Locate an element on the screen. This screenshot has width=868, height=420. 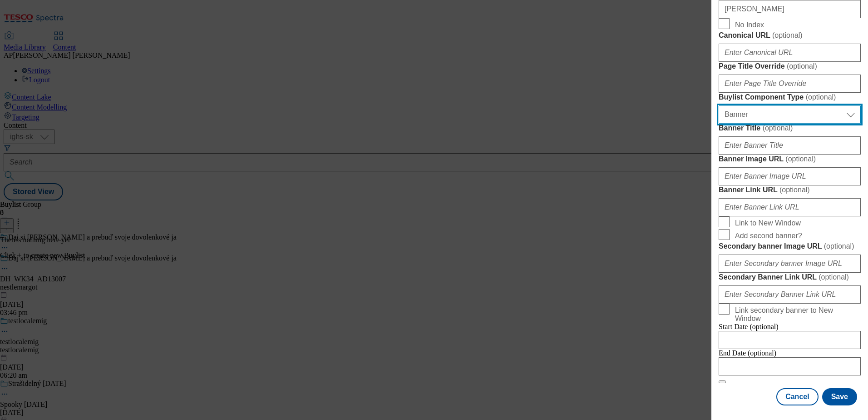
label: Banner Link URL is located at coordinates (790, 190).